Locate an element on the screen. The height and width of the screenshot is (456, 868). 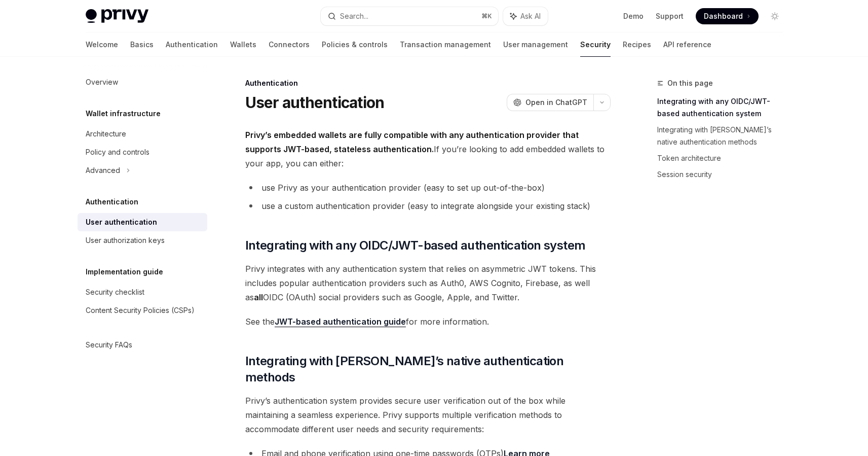
div: Content Security Policies (CSPs) is located at coordinates (140, 310).